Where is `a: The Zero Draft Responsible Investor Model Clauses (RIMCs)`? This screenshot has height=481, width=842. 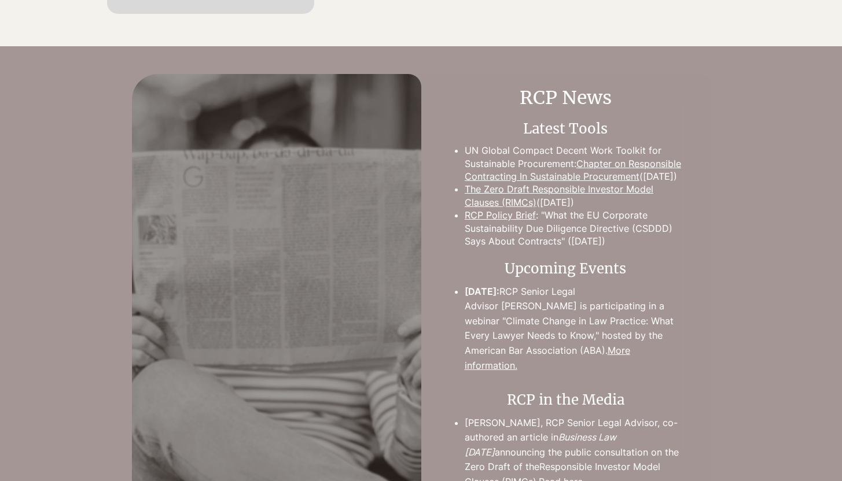 a: The Zero Draft Responsible Investor Model Clauses (RIMCs) is located at coordinates (559, 196).